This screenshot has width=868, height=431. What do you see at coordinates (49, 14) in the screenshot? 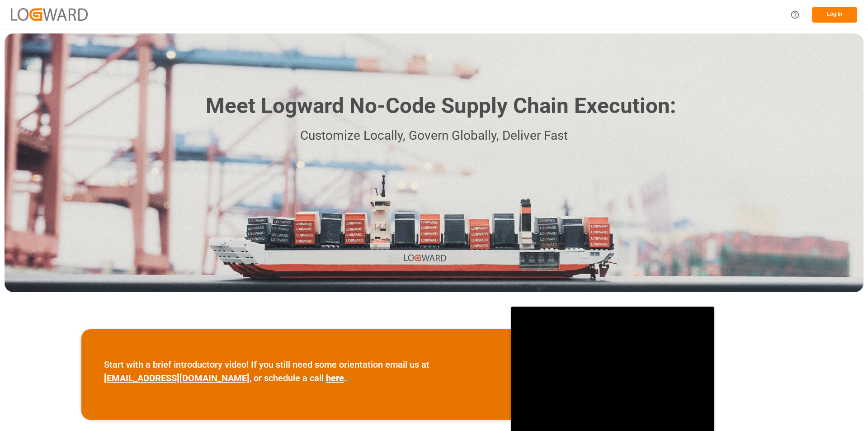
I see `img: Logward_new_orange.png` at bounding box center [49, 14].